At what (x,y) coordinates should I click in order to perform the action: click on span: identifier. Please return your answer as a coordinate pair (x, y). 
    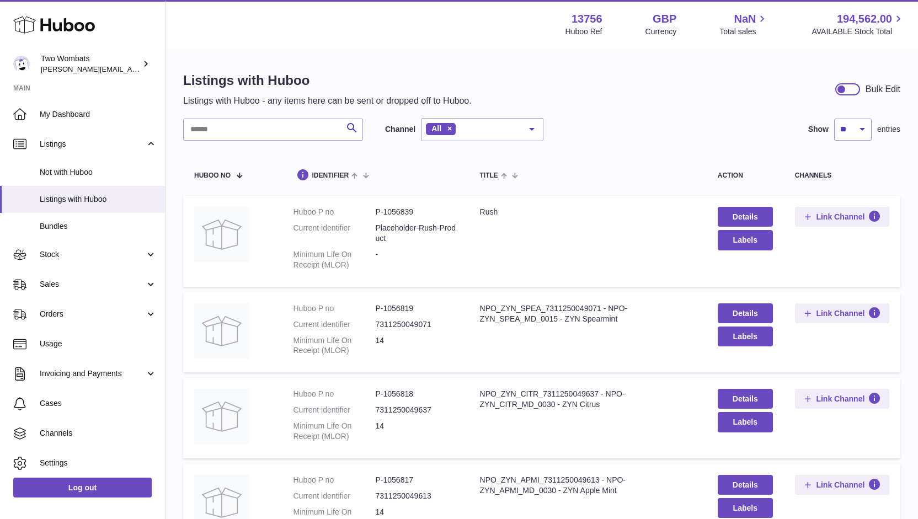
    Looking at the image, I should click on (331, 176).